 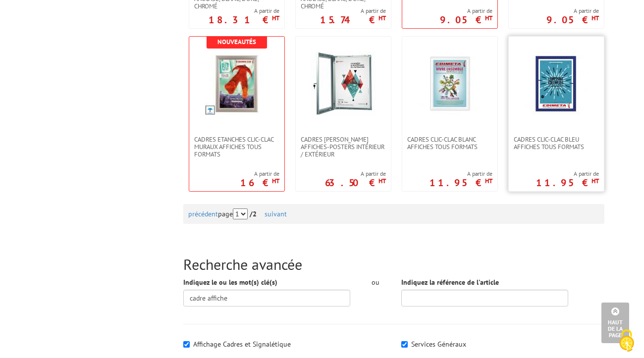 What do you see at coordinates (394, 214) in the screenshot?
I see `div: page` at bounding box center [394, 214].